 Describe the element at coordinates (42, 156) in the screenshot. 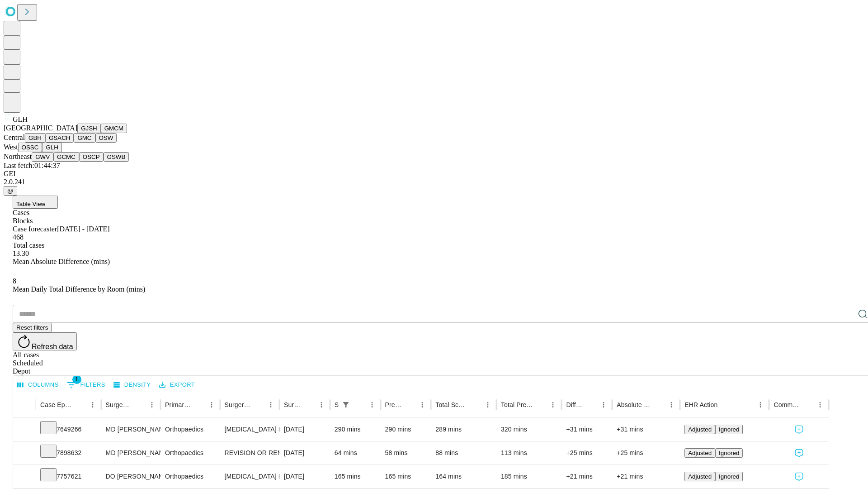

I see `button: GWV` at that location.